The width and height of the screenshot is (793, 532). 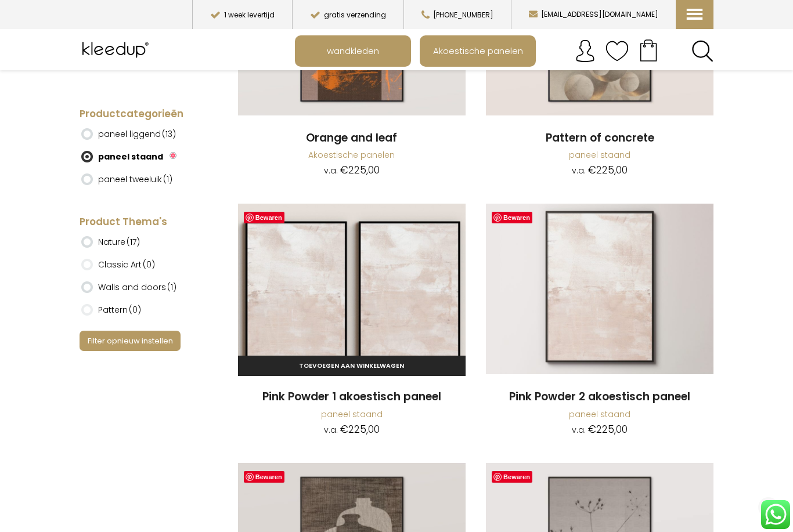 What do you see at coordinates (352, 397) in the screenshot?
I see `a: Pink Powder 1 akoestisch paneel` at bounding box center [352, 397].